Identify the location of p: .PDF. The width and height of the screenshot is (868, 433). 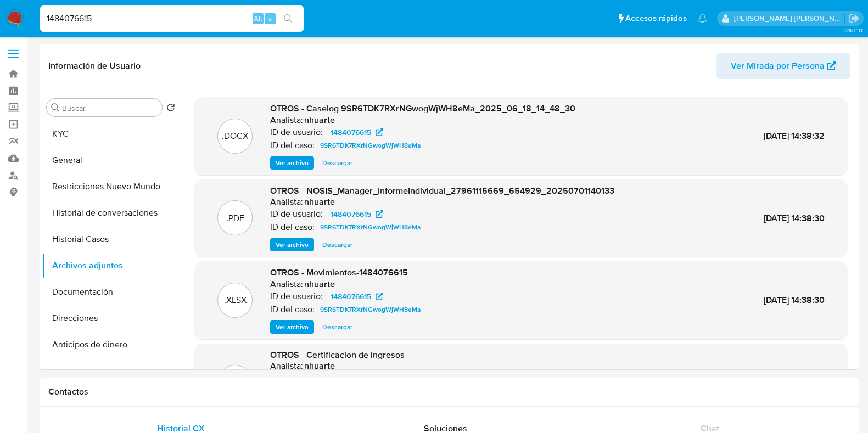
(235, 219).